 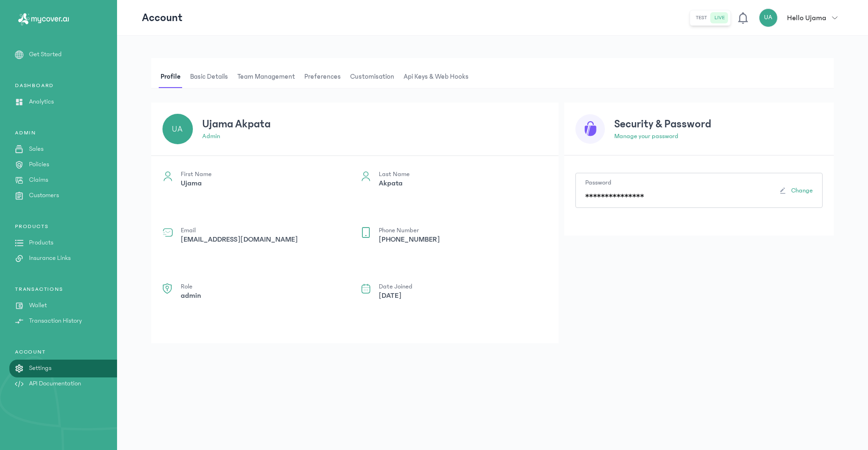 What do you see at coordinates (41, 243) in the screenshot?
I see `p: Products` at bounding box center [41, 243].